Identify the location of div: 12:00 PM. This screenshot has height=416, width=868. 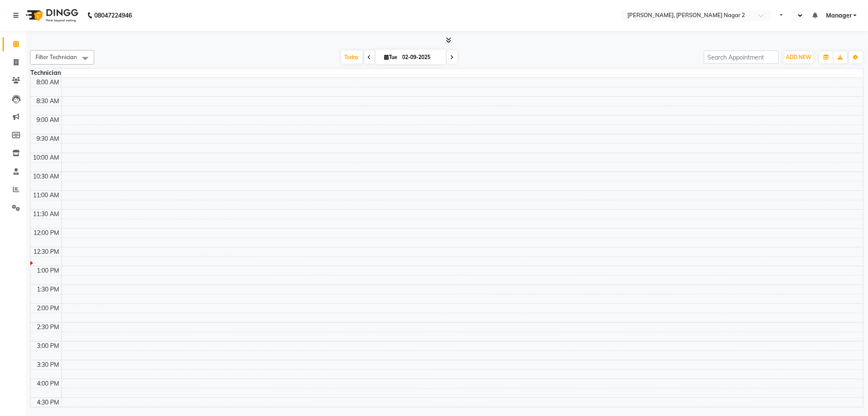
(47, 233).